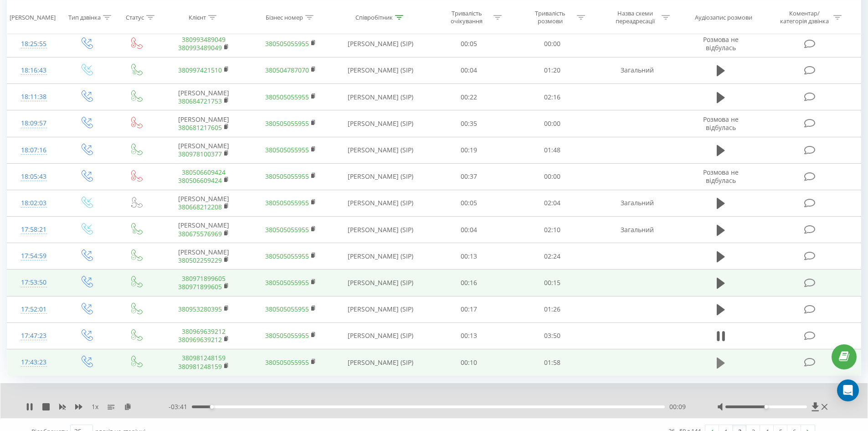 This screenshot has width=868, height=431. I want to click on td: 02:24, so click(552, 256).